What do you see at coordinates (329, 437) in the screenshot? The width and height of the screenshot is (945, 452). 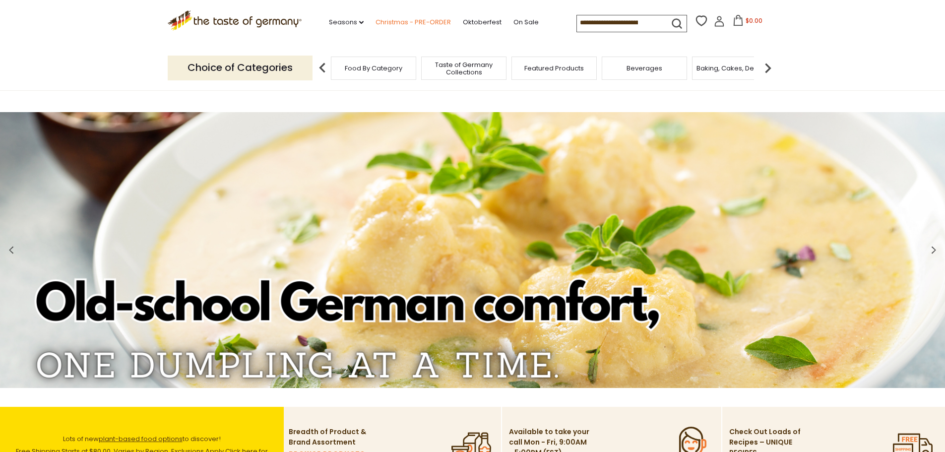 I see `p: Breadth of Product & Brand Assortment` at bounding box center [329, 437].